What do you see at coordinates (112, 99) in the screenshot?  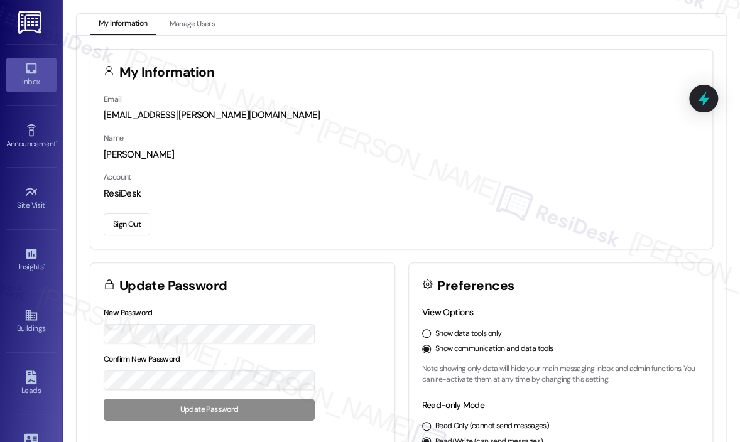 I see `label: Email` at bounding box center [112, 99].